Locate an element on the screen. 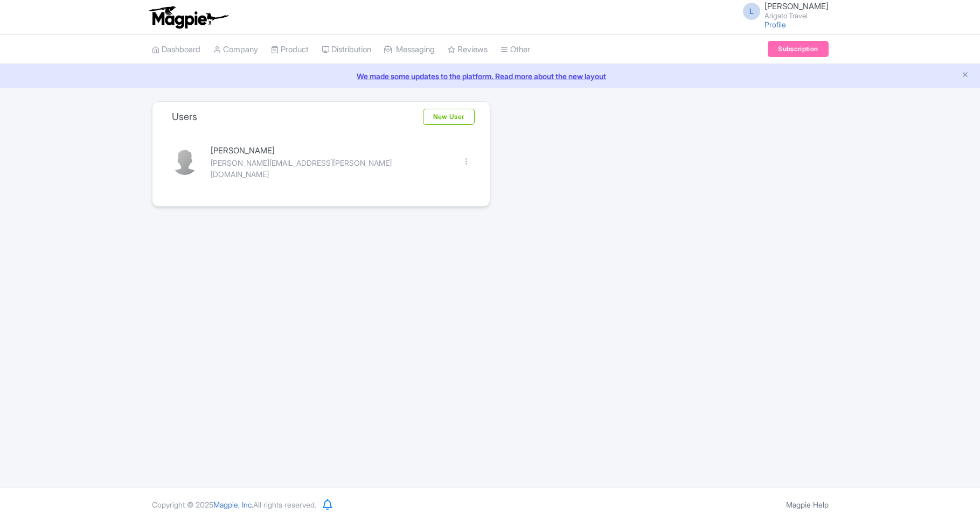 This screenshot has width=980, height=521. img: logo-ab69f6fb50320c5b225c76a69d11143b.png is located at coordinates (188, 17).